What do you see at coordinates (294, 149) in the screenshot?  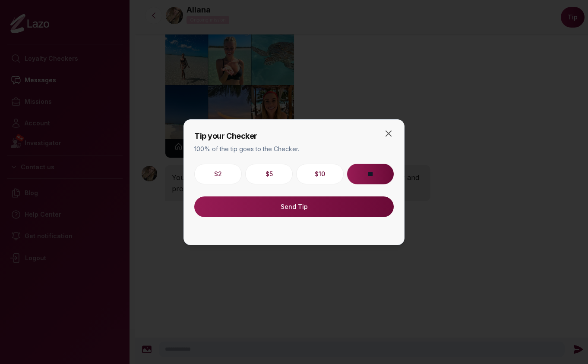 I see `p: 100% of the tip goes to the Checker.` at bounding box center [294, 149].